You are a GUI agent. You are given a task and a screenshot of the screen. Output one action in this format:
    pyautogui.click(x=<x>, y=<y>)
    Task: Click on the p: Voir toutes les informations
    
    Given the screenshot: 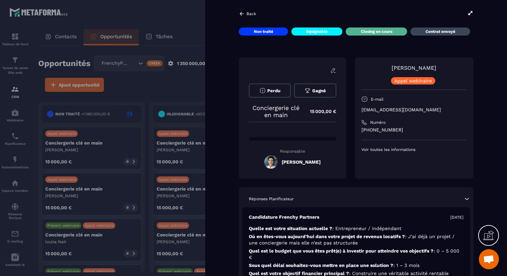 What is the action you would take?
    pyautogui.click(x=414, y=149)
    